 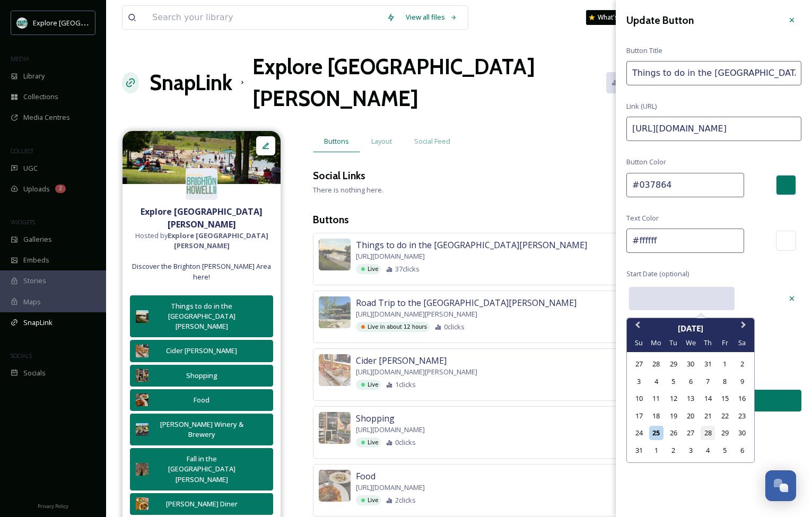 What do you see at coordinates (142, 351) in the screenshot?
I see `img: b4cd52ce-8ae0-4a79-861e-c918f54e3e19.jpg` at bounding box center [142, 351].